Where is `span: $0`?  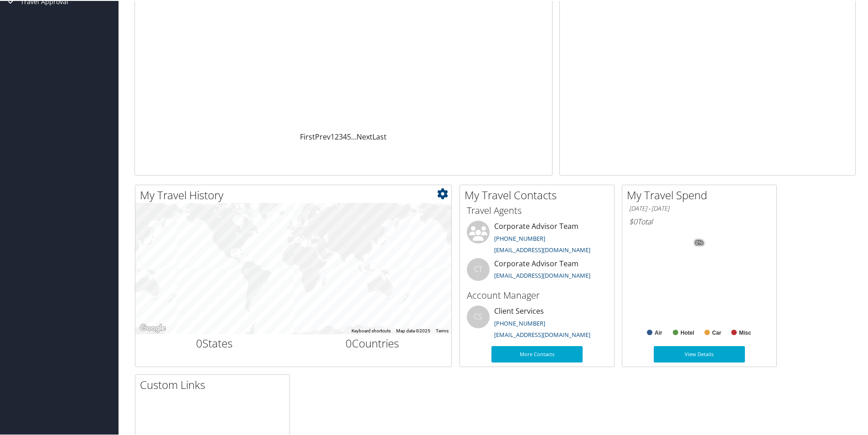 span: $0 is located at coordinates (633, 220).